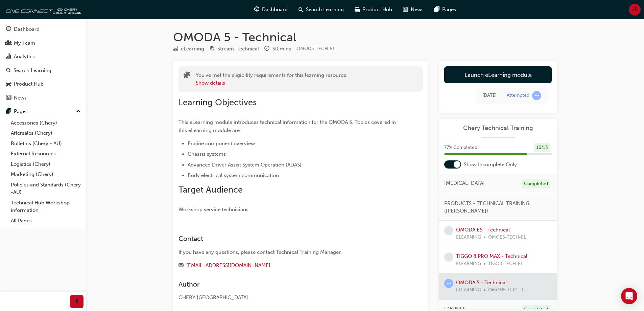 This screenshot has height=311, width=644. I want to click on div: Email, so click(288, 265).